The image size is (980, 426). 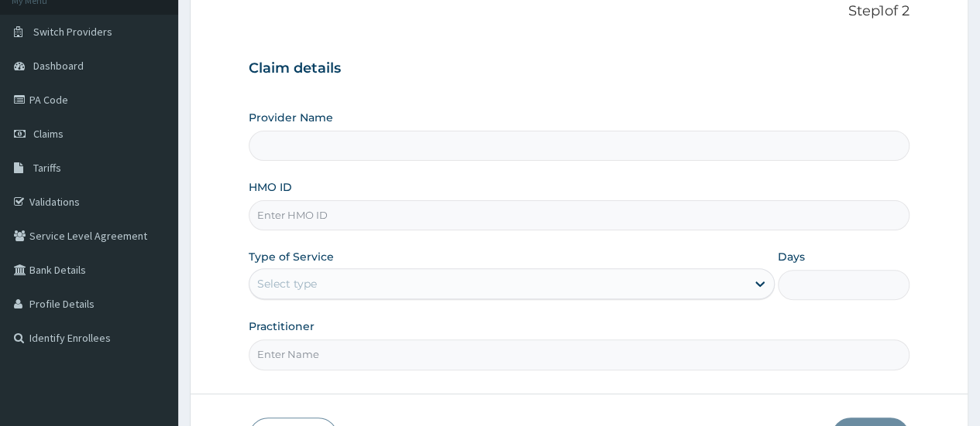 What do you see at coordinates (579, 69) in the screenshot?
I see `h3: Claim details` at bounding box center [579, 69].